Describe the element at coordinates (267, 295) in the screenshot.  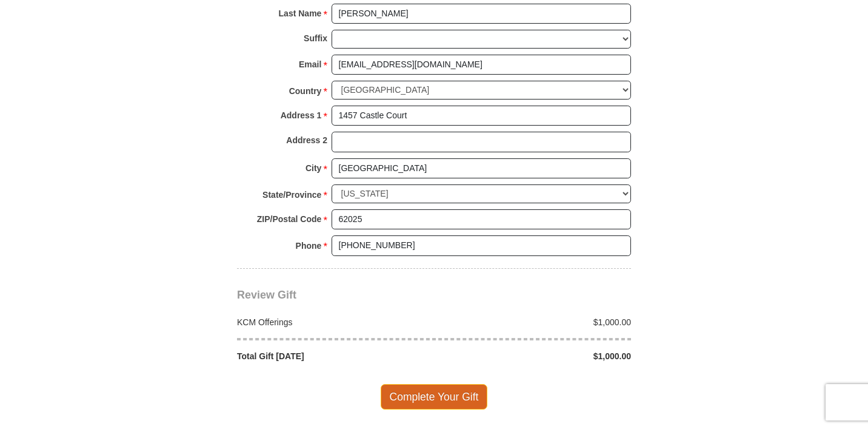
I see `span: Review Gift` at that location.